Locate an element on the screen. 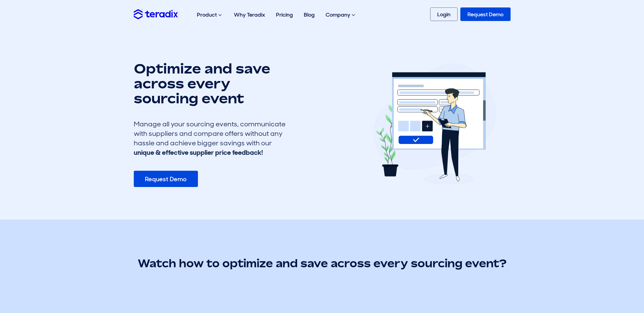  div: Product is located at coordinates (210, 15).